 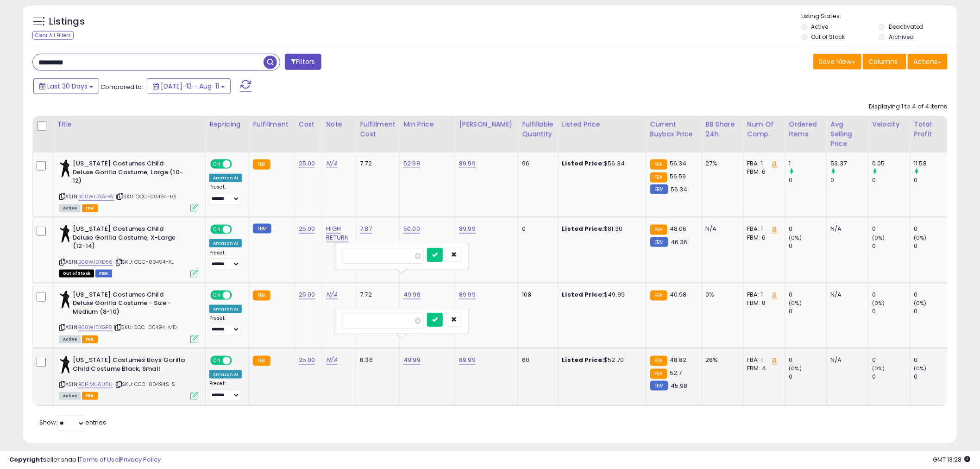 What do you see at coordinates (536, 164) in the screenshot?
I see `div: 96` at bounding box center [536, 164].